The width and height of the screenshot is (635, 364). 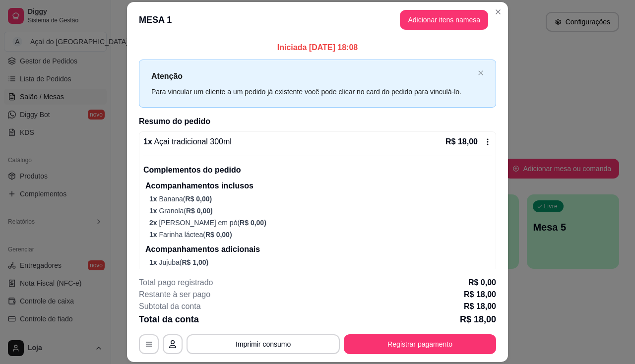 What do you see at coordinates (320, 199) in the screenshot?
I see `p: Banana (` at bounding box center [320, 199].